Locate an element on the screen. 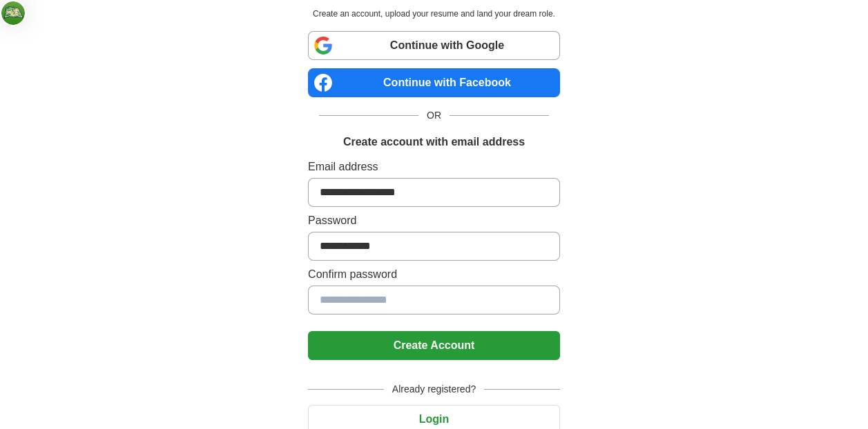 This screenshot has width=868, height=429. a: Continue with Google is located at coordinates (434, 46).